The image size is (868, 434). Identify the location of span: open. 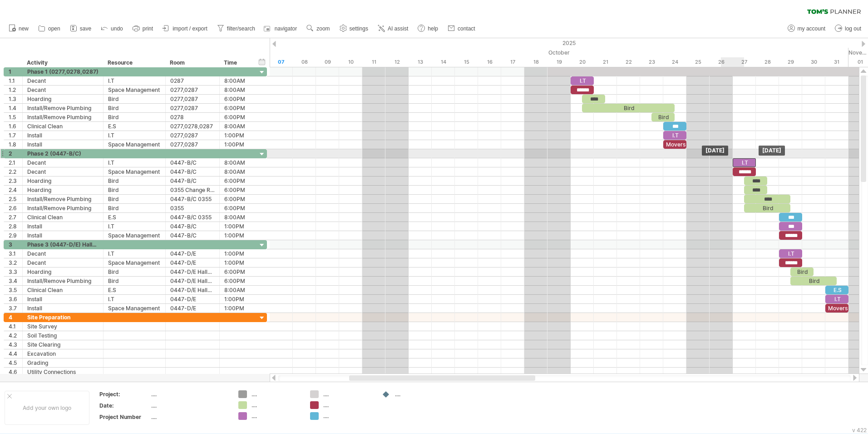
(54, 29).